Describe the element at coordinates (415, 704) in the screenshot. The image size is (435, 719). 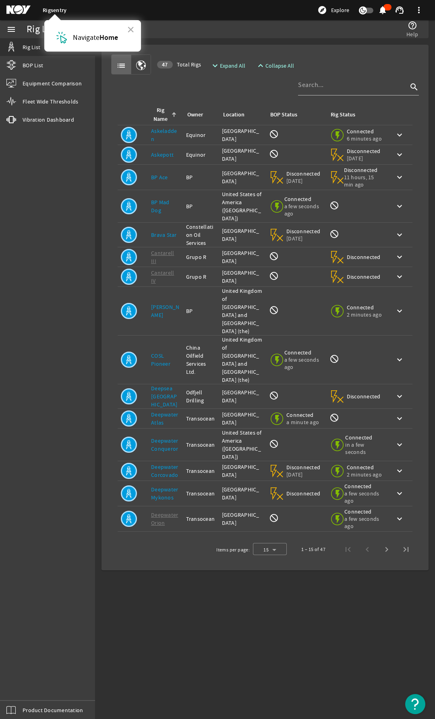
I see `button: Open Resource Center` at that location.